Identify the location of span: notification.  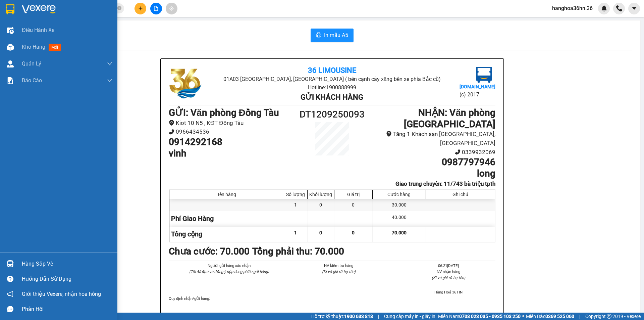
(10, 294).